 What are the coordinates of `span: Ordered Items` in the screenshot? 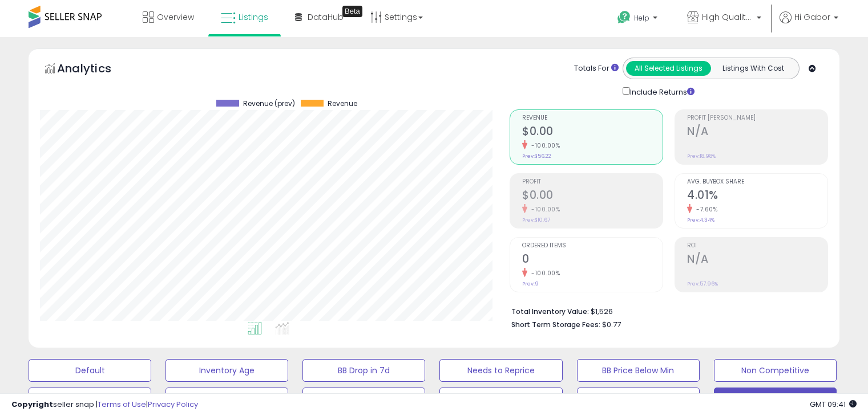 It's located at (592, 246).